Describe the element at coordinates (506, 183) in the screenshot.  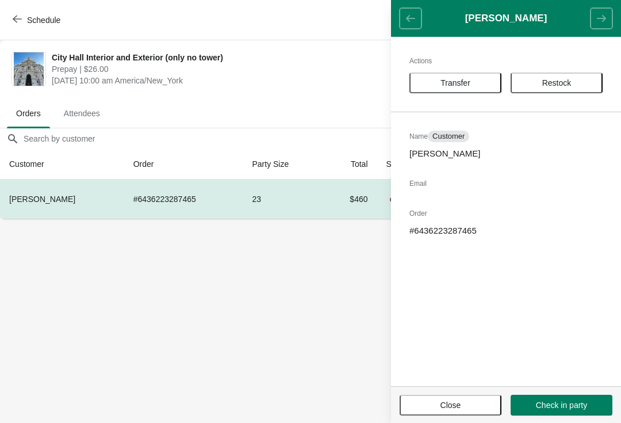
I see `h2: Email` at that location.